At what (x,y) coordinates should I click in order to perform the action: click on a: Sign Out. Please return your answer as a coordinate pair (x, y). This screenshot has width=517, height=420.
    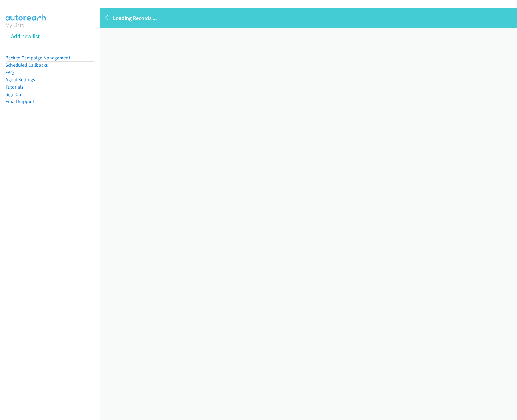
    Looking at the image, I should click on (14, 94).